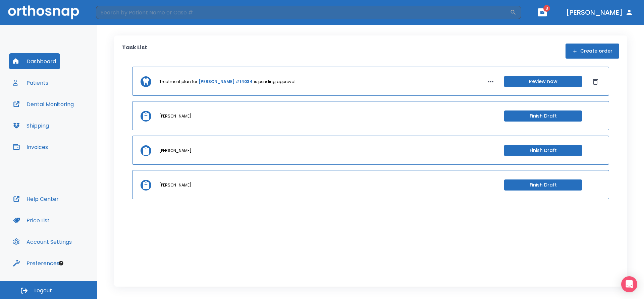 The height and width of the screenshot is (299, 644). Describe the element at coordinates (546, 9) in the screenshot. I see `span: 3` at that location.